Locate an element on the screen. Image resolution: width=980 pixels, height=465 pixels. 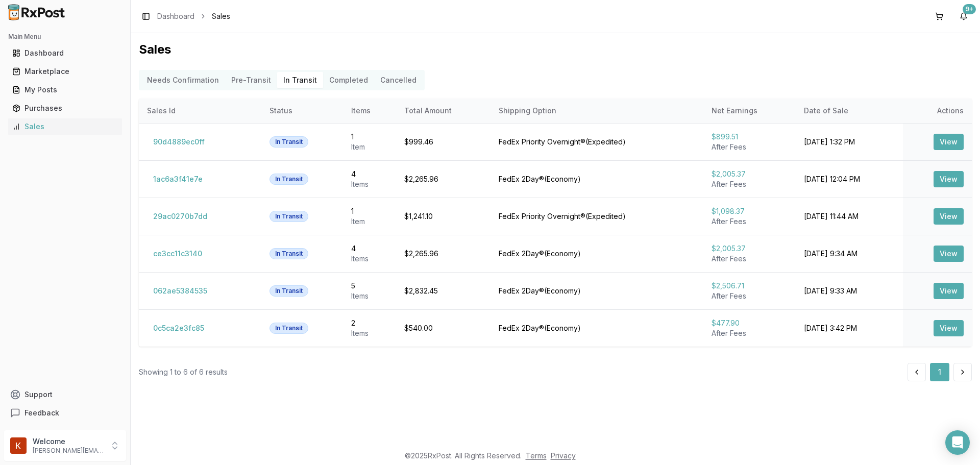
button: Needs Confirmation is located at coordinates (183, 80).